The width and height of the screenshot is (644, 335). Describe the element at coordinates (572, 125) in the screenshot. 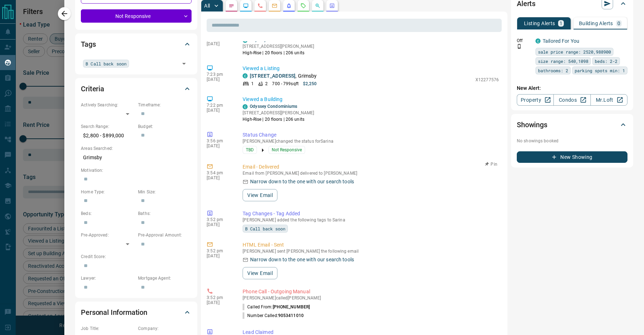

I see `div: Showings` at that location.